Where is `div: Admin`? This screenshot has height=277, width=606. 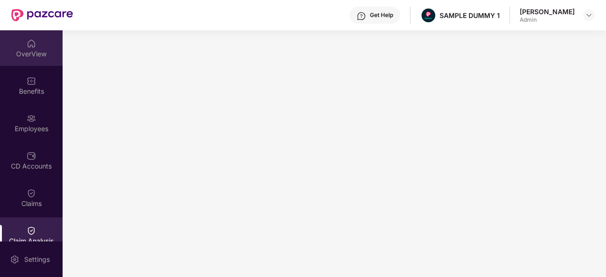
div: Admin is located at coordinates (547, 20).